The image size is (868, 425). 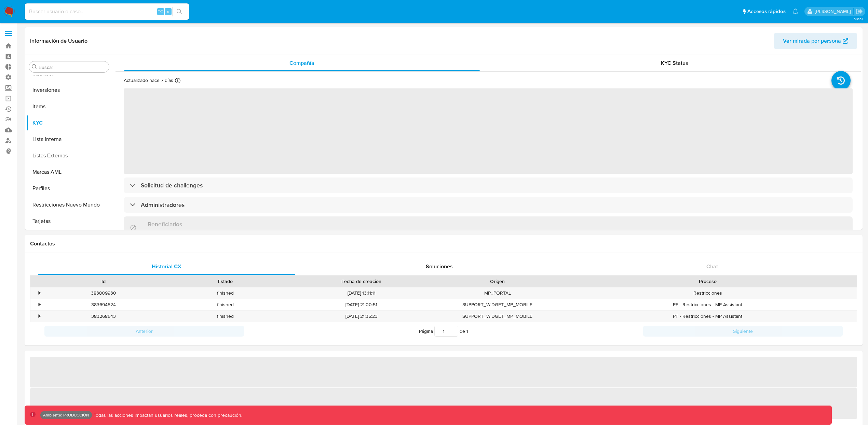 What do you see at coordinates (859, 11) in the screenshot?
I see `a: Salir` at bounding box center [859, 11].